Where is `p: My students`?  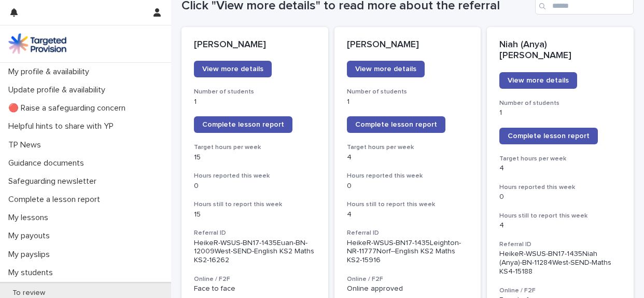 p: My students is located at coordinates (33, 272).